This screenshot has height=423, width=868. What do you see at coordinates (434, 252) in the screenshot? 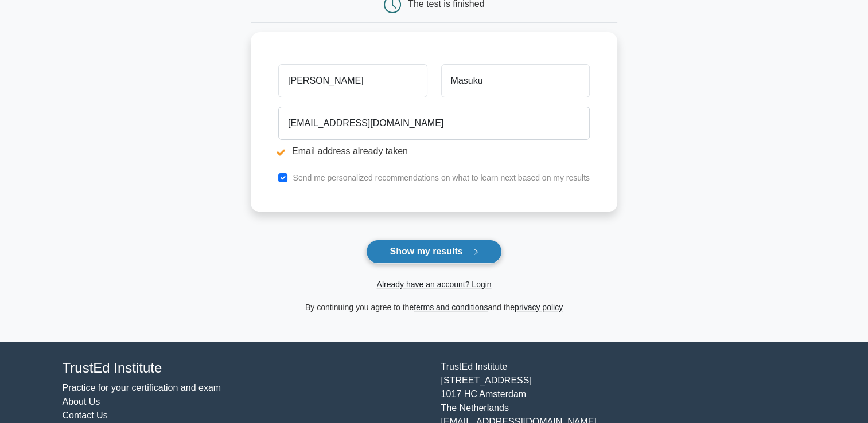
I see `button: Show my results` at bounding box center [434, 252].